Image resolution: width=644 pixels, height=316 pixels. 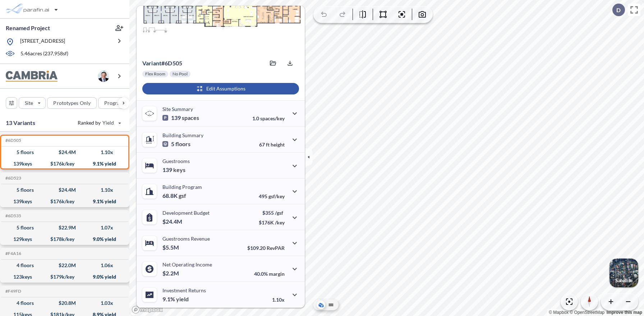 What do you see at coordinates (624, 273) in the screenshot?
I see `button: Switcher ImageSatellite` at bounding box center [624, 273].